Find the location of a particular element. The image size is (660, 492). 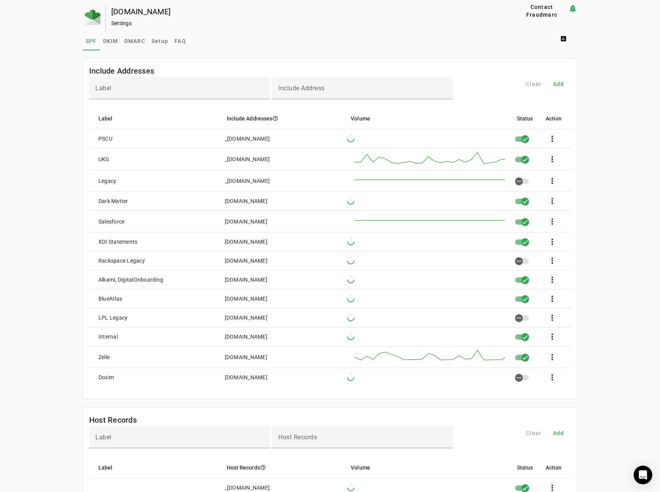

mat-label: Host Records is located at coordinates (297, 437).